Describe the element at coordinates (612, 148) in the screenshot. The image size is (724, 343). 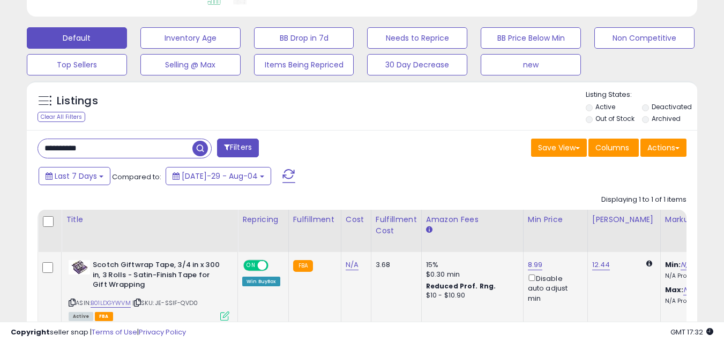
I see `span: Columns` at that location.